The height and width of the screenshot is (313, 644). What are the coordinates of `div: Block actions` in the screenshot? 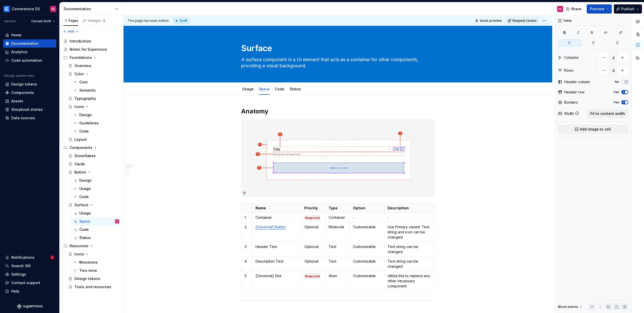 It's located at (570, 307).